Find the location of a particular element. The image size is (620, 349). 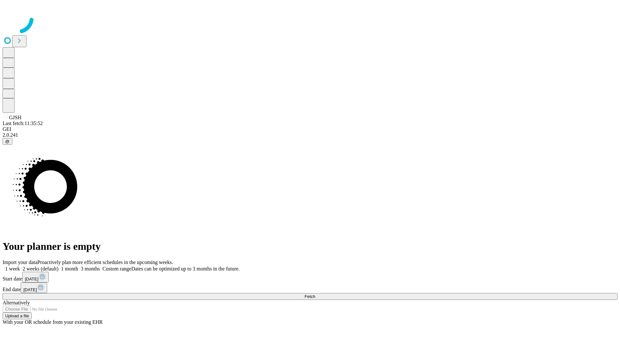

div: GEI is located at coordinates (310, 129).